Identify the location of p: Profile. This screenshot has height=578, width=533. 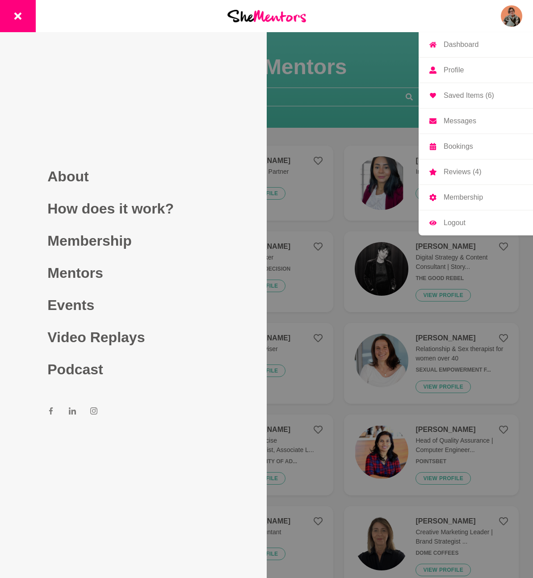
(453, 70).